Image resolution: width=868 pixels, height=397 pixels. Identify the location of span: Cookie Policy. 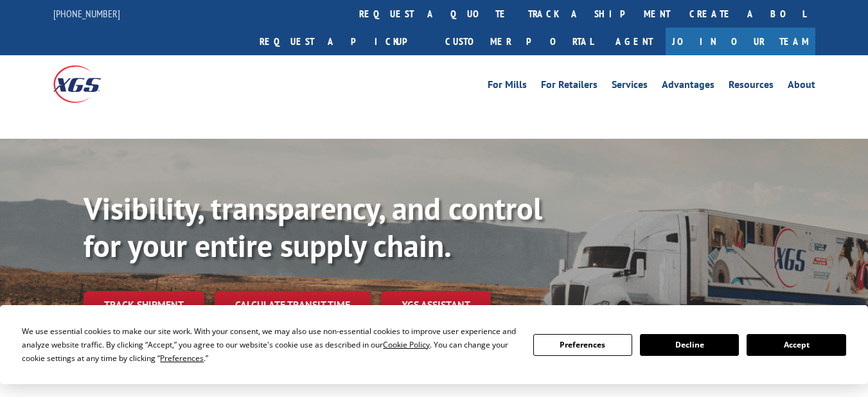
(406, 345).